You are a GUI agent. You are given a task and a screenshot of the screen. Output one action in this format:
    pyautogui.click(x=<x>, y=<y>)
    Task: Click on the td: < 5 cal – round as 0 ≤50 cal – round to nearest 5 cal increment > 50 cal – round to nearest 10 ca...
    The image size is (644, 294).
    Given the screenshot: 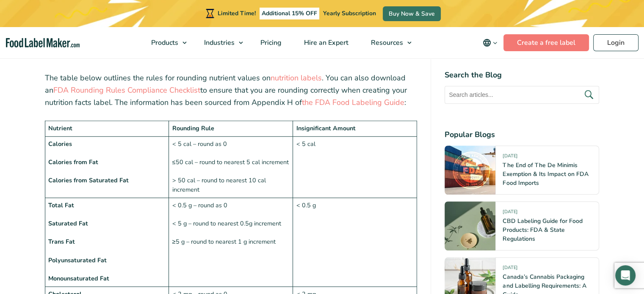 What is the action you would take?
    pyautogui.click(x=231, y=167)
    